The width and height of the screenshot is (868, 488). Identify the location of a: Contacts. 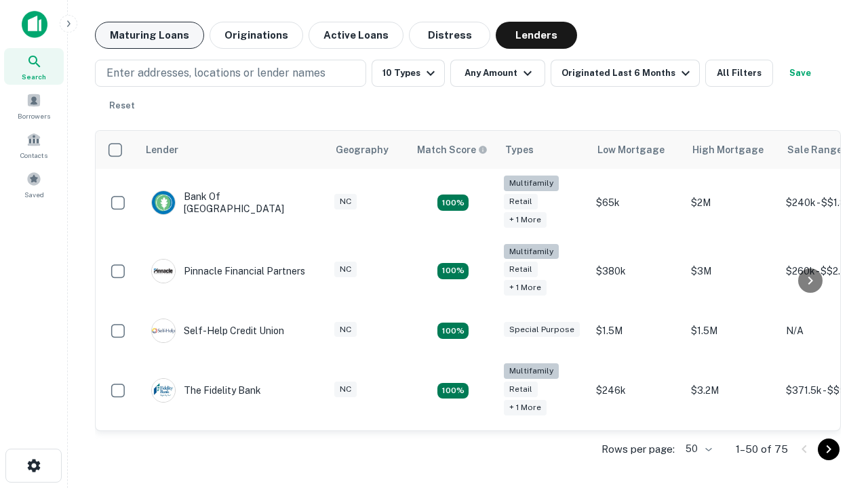
(34, 146).